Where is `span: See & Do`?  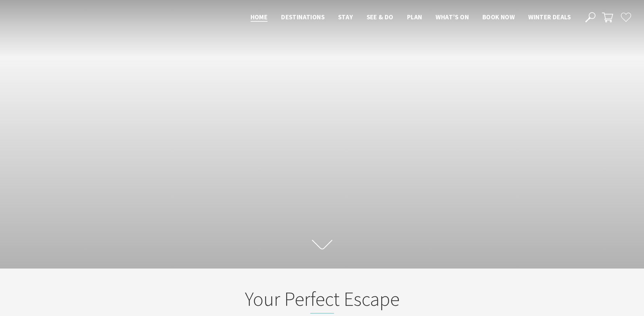
span: See & Do is located at coordinates (380, 17).